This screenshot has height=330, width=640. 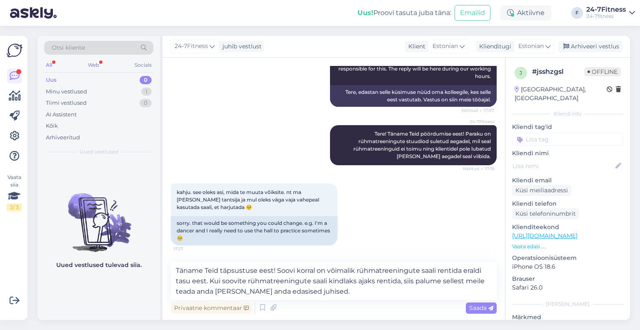 What do you see at coordinates (568, 127) in the screenshot?
I see `p: Kliendi tag'id` at bounding box center [568, 127].